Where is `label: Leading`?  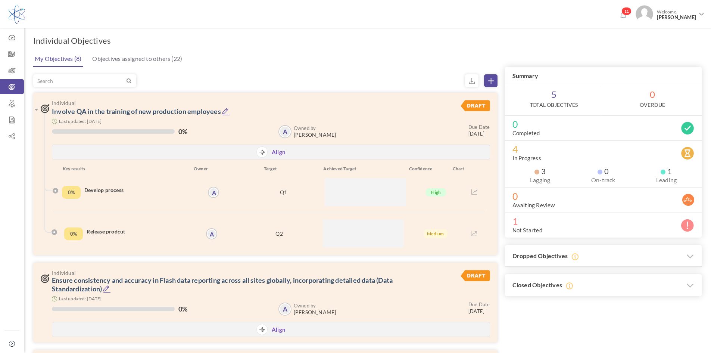 label: Leading is located at coordinates (666, 180).